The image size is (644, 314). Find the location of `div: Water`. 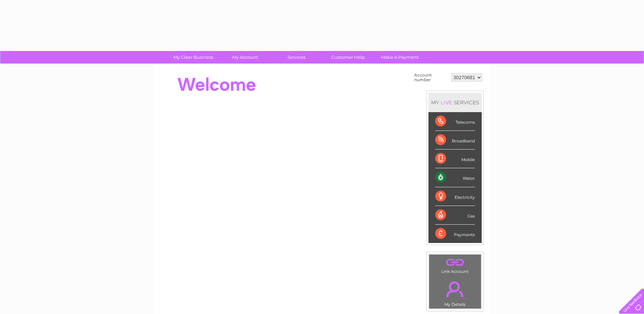

div: Water is located at coordinates (455, 177).